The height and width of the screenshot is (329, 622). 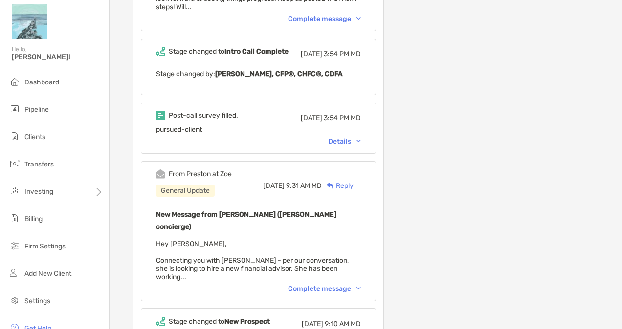 What do you see at coordinates (42, 82) in the screenshot?
I see `span: Dashboard` at bounding box center [42, 82].